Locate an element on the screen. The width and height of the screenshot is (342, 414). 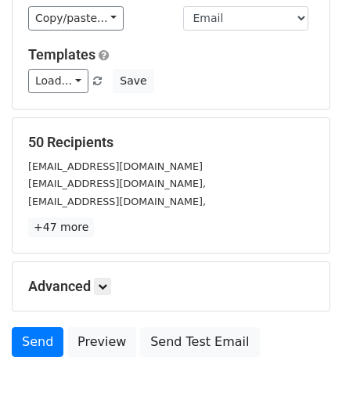
a: +47 more is located at coordinates (61, 227).